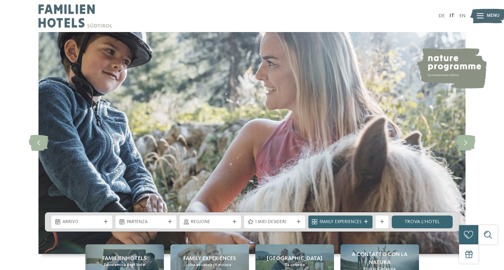  Describe the element at coordinates (452, 16) in the screenshot. I see `a: IT` at that location.